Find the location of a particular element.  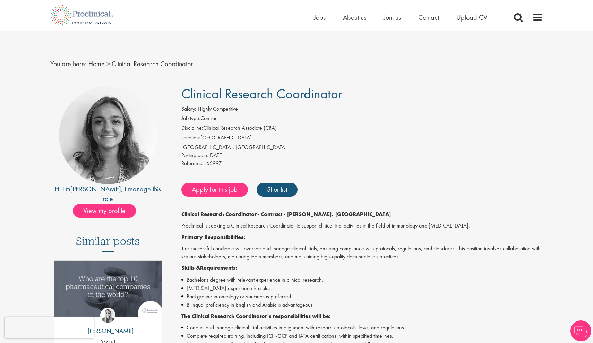

h3: Similar posts is located at coordinates (108, 244).